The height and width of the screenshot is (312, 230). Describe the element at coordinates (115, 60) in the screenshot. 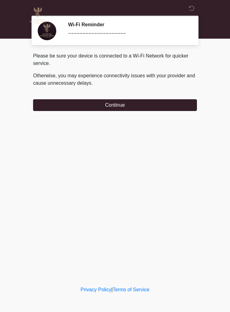

I see `p: Please be sure your device is connected to a Wi-Fi Network for quicker service.` at that location.